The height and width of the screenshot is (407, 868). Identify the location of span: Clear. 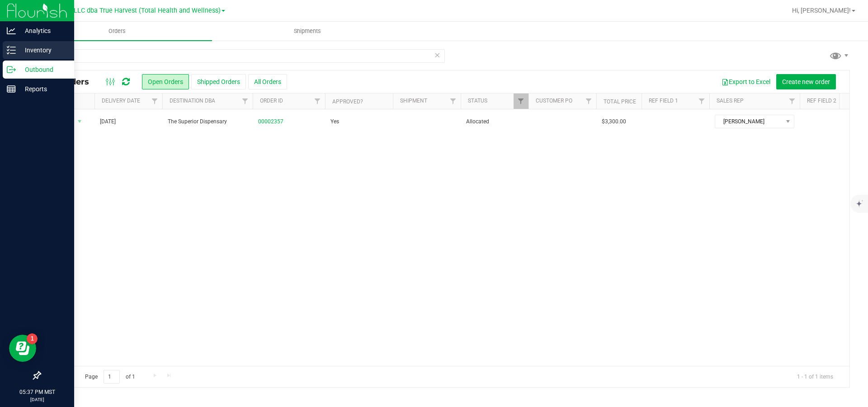
(437, 55).